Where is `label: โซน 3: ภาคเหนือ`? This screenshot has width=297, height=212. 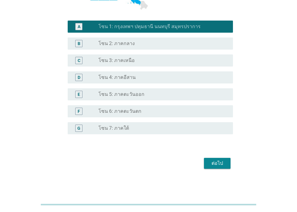 label: โซน 3: ภาคเหนือ is located at coordinates (117, 60).